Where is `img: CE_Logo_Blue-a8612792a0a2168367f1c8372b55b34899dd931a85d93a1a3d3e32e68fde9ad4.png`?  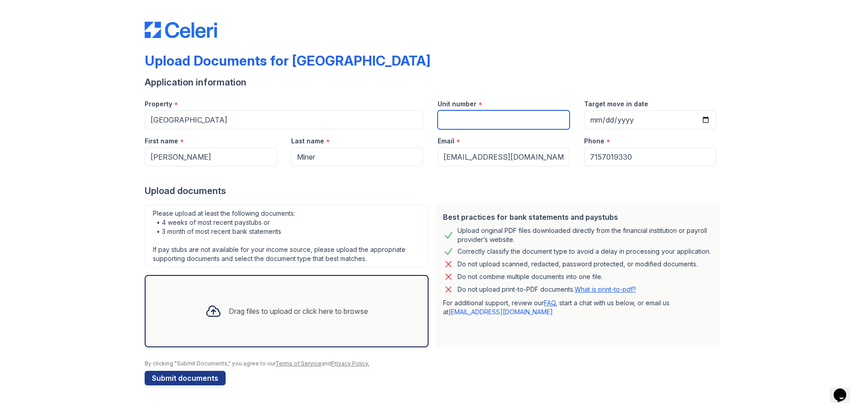
img: CE_Logo_Blue-a8612792a0a2168367f1c8372b55b34899dd931a85d93a1a3d3e32e68fde9ad4.png is located at coordinates (181, 30).